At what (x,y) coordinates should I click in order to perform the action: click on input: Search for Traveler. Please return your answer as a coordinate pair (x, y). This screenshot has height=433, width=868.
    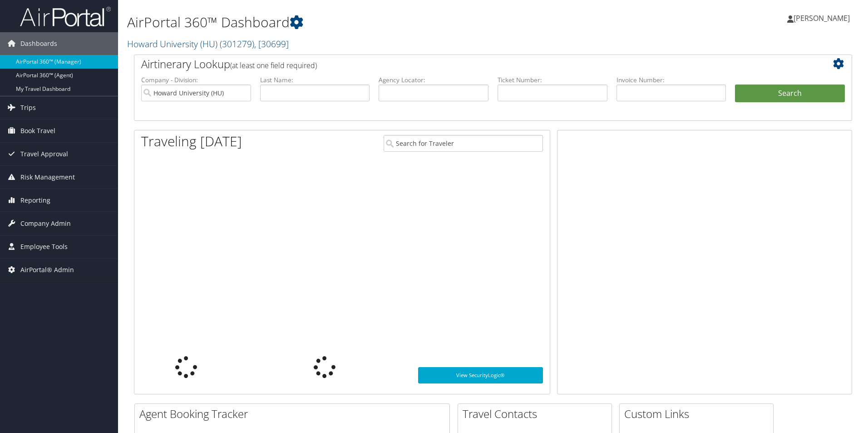
    Looking at the image, I should click on (463, 143).